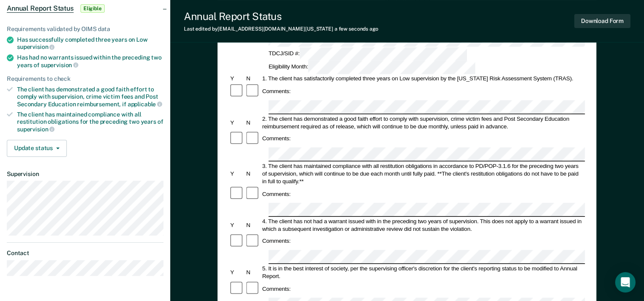  Describe the element at coordinates (625, 282) in the screenshot. I see `div: Open Intercom Messenger` at that location.